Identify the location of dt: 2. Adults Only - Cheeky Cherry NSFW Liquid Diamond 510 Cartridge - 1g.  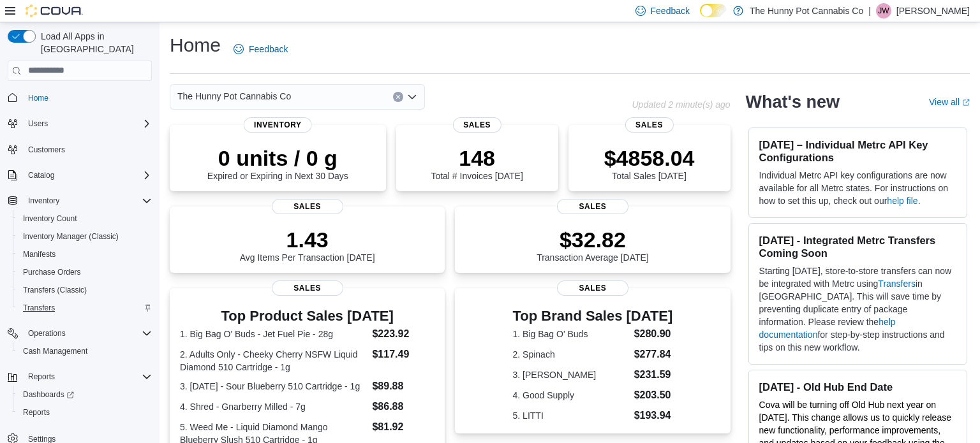
(273, 361).